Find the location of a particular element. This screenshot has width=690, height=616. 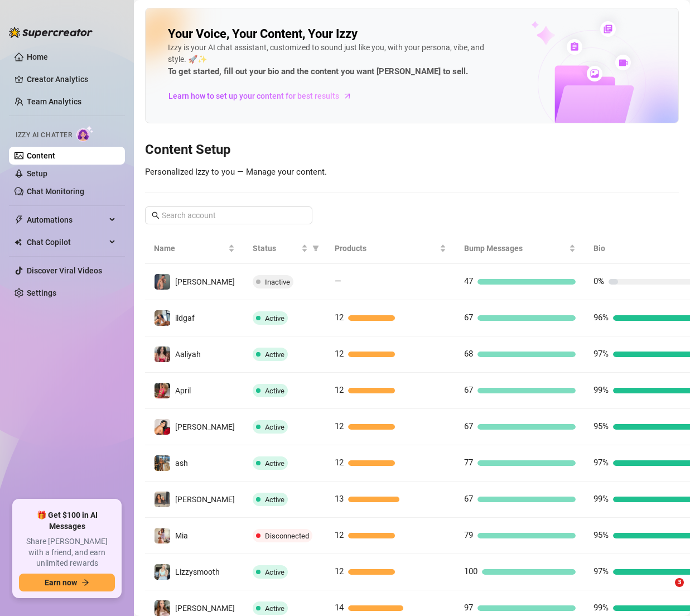

a: Chat Monitoring is located at coordinates (56, 191).